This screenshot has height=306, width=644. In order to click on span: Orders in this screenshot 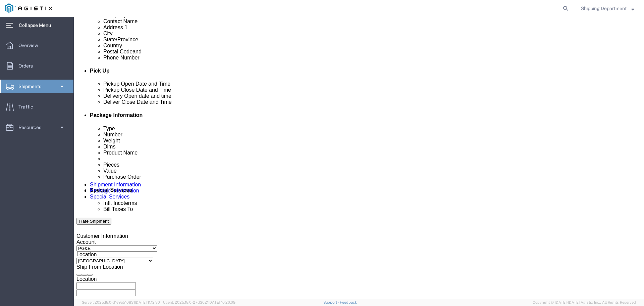, I will do `click(28, 66)`.